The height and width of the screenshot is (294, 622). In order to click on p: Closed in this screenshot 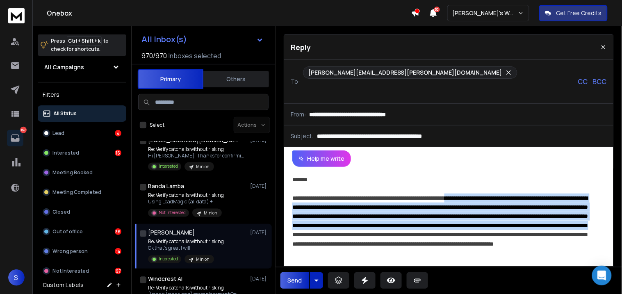, I will do `click(61, 212)`.